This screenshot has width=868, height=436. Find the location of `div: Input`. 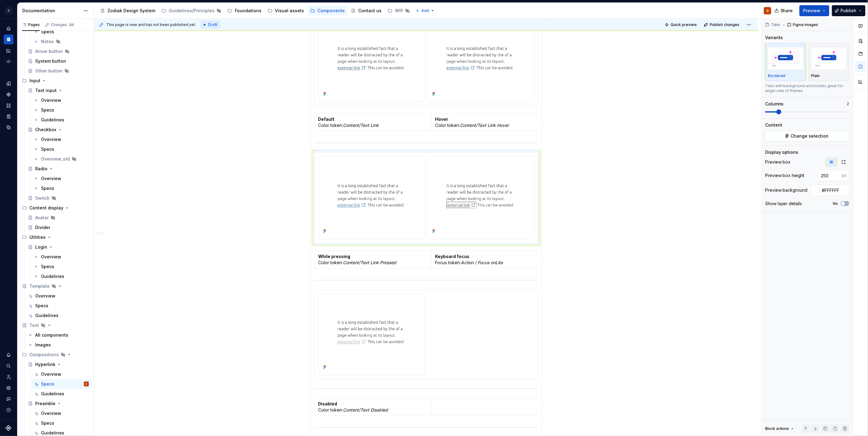

div: Input is located at coordinates (56, 81).